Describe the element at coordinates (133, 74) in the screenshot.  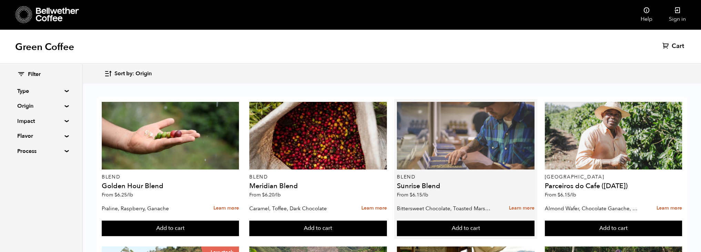
I see `span: Sort by: Origin` at that location.